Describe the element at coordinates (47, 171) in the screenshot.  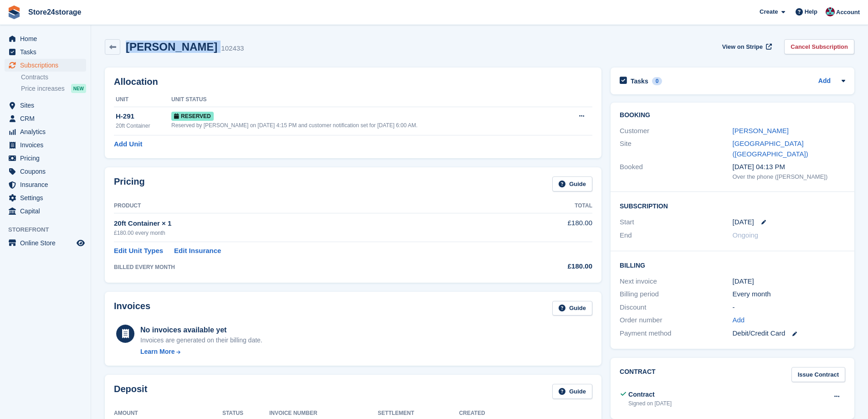
I see `span: Coupons` at that location.